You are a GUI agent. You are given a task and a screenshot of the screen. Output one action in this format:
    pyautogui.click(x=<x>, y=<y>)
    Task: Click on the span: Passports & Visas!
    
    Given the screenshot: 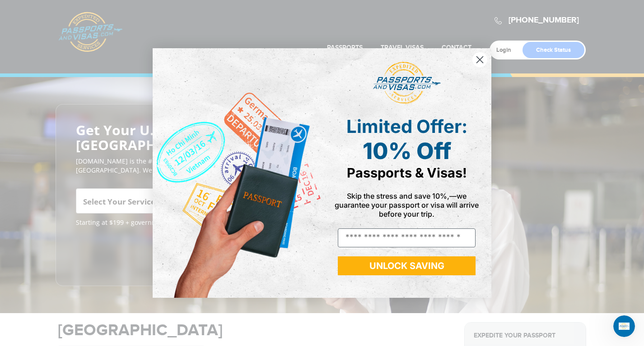 What is the action you would take?
    pyautogui.click(x=407, y=173)
    